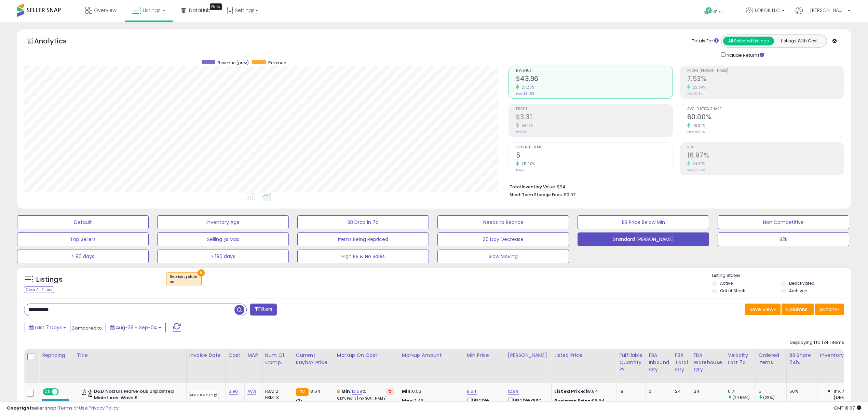  I want to click on button: Filters, so click(263, 309).